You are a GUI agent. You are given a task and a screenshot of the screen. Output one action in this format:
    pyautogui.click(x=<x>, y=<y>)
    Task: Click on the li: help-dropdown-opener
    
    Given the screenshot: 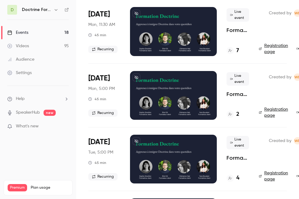 What is the action you would take?
    pyautogui.click(x=38, y=99)
    